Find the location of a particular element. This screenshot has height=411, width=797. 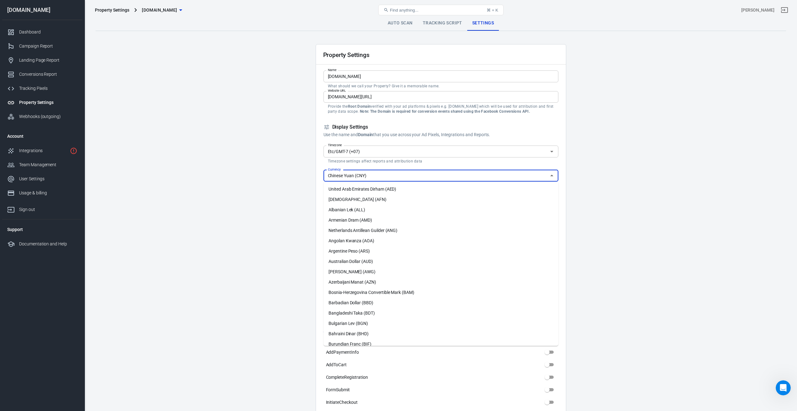

div: Sure. BTW i noticed that there are alot of on your dfo integration. is located at coordinates (54, 27).